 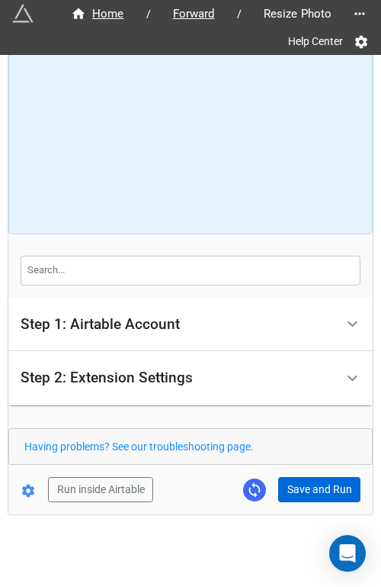 I want to click on nav: breadcrumb, so click(x=201, y=14).